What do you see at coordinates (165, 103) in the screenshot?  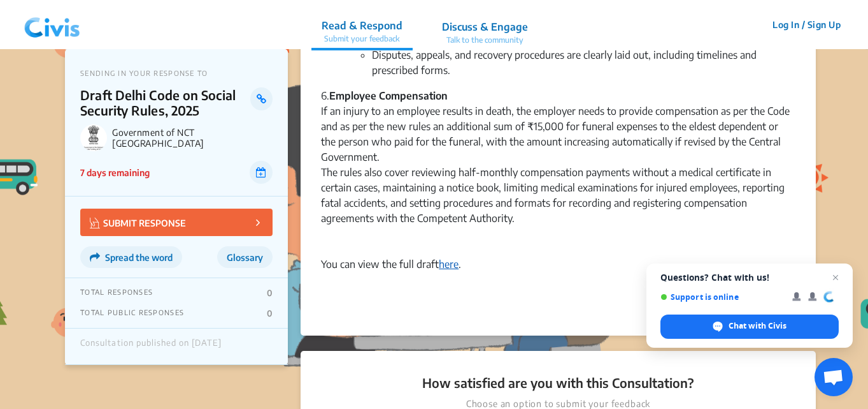 I see `p: Draft Delhi Code on Social Security Rules, 2025` at bounding box center [165, 103].